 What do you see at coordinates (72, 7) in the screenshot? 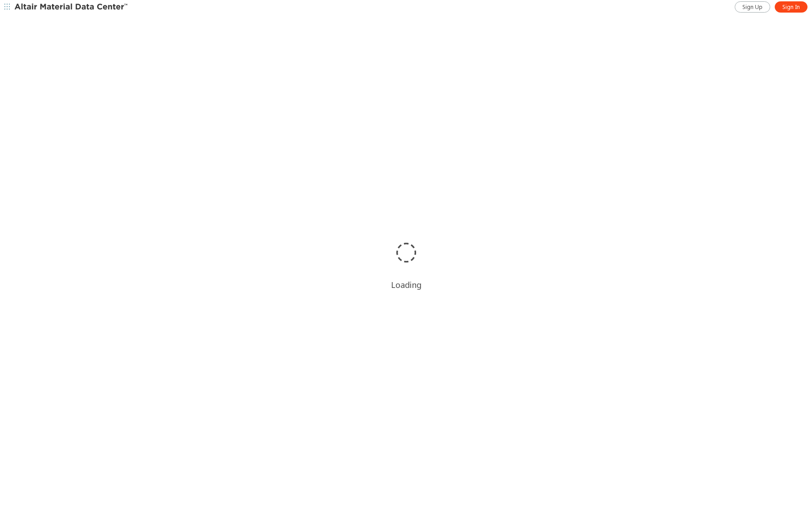
I see `img: Altair Material Data Center` at bounding box center [72, 7].